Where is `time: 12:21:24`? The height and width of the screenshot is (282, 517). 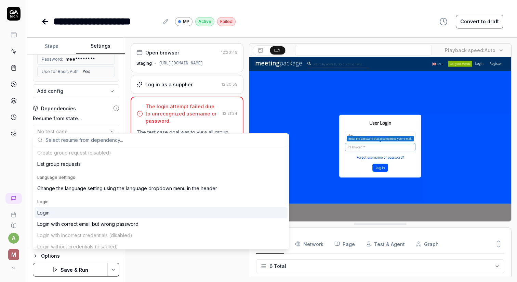 time: 12:21:24 is located at coordinates (230, 113).